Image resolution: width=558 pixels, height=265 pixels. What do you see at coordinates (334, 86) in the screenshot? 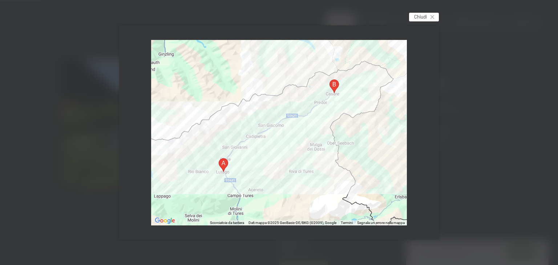
I see `div: Localita' Casere, 6, 39030 Predoi BZ, Italia` at bounding box center [334, 86].